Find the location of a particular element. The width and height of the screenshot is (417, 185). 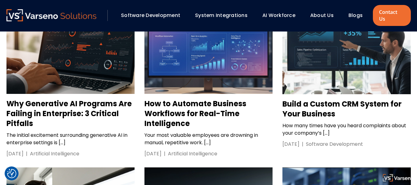

img: Varseno Solutions – Product Engineering & IT Services is located at coordinates (52, 15).